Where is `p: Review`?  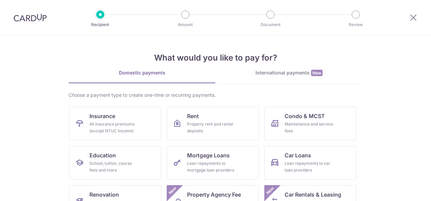
p: Review is located at coordinates (356, 25).